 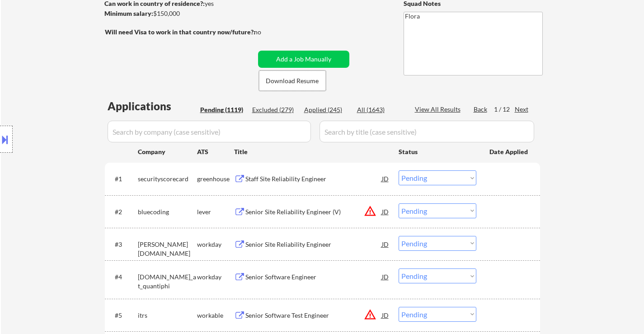 What do you see at coordinates (312, 152) in the screenshot?
I see `div: Title` at bounding box center [312, 152].